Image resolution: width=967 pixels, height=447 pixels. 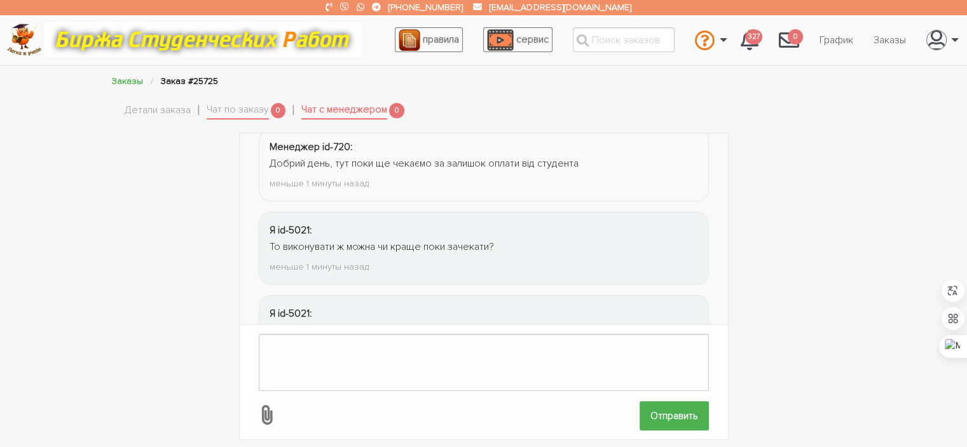 What do you see at coordinates (311, 147) in the screenshot?
I see `strong: Менеджер id-720:` at bounding box center [311, 147].